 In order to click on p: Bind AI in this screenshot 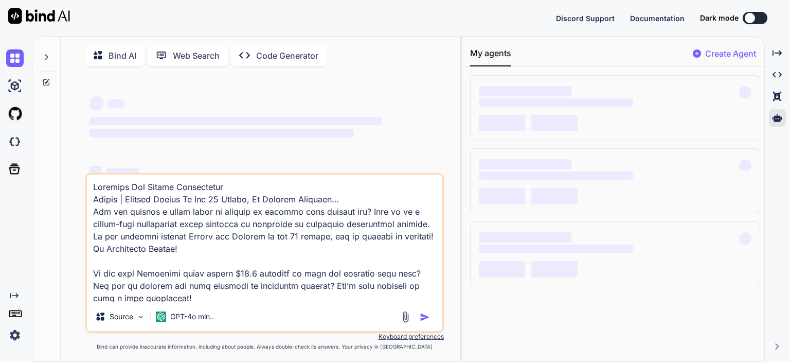, I will do `click(122, 56)`.